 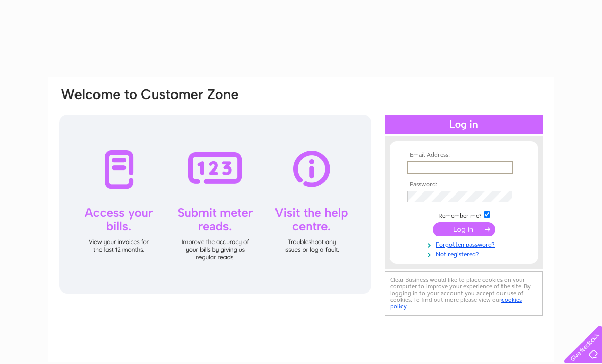 I want to click on a: cookies policy, so click(x=456, y=303).